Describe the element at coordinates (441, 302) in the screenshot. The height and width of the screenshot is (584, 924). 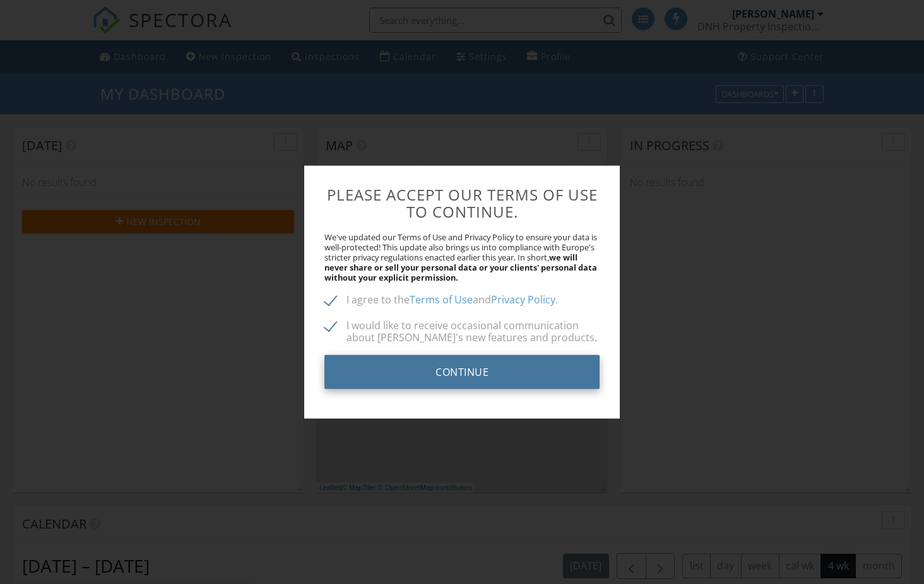
I see `label: I agree to the and .` at that location.